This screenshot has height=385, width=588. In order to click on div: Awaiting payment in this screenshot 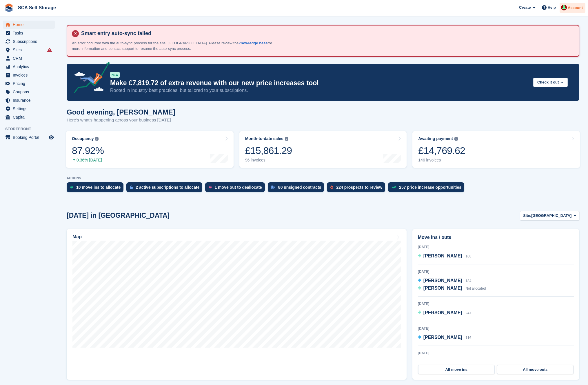, I will do `click(436, 139)`.